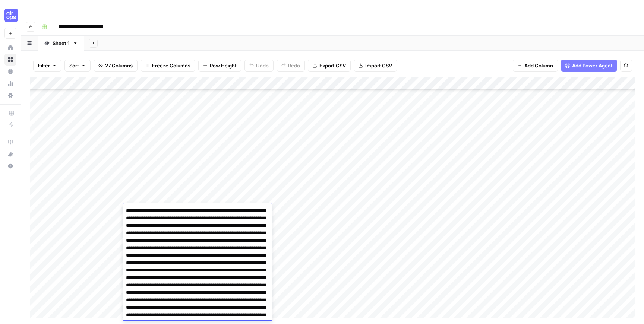 The width and height of the screenshot is (644, 324). Describe the element at coordinates (11, 60) in the screenshot. I see `a: Browse` at that location.